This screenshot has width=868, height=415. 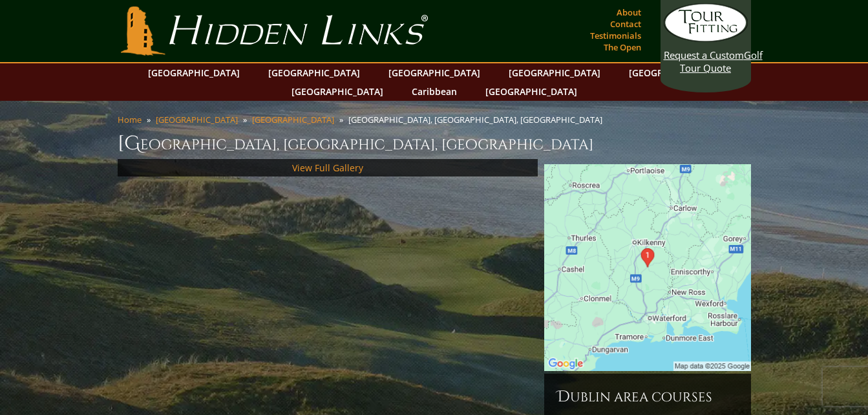 What do you see at coordinates (629, 12) in the screenshot?
I see `a: About` at bounding box center [629, 12].